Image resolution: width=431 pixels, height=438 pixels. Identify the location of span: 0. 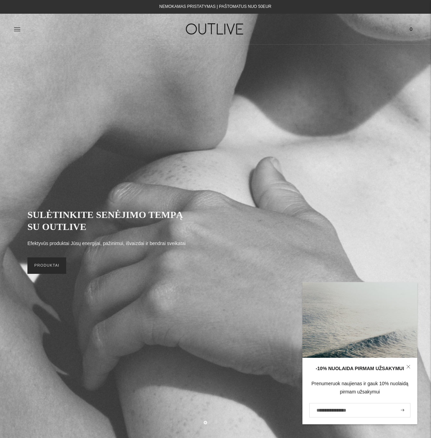
(411, 29).